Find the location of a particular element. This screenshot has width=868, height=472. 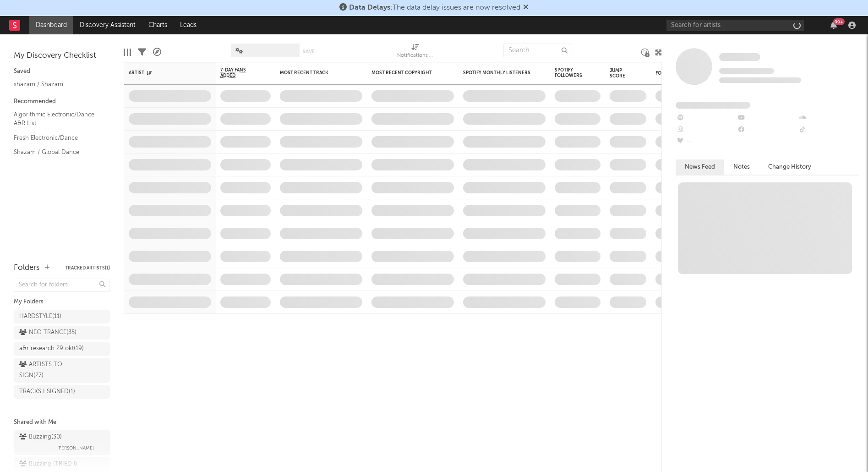

a: NEO TRANCE(35) is located at coordinates (62, 332).